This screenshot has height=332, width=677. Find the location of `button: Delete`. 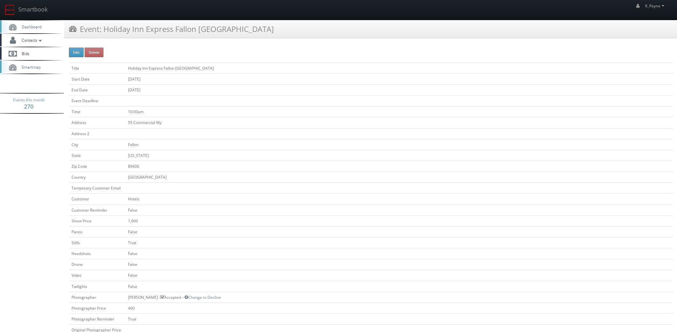

button: Delete is located at coordinates (94, 52).